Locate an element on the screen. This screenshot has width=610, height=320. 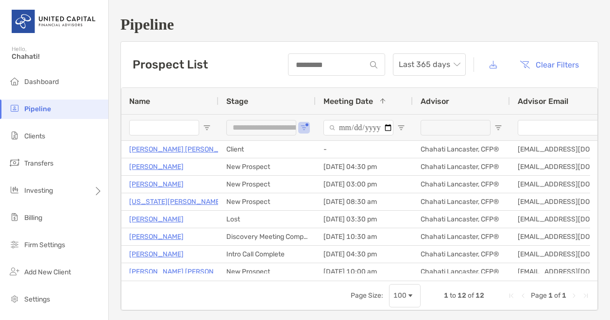
div: Page Size: is located at coordinates (366, 295).